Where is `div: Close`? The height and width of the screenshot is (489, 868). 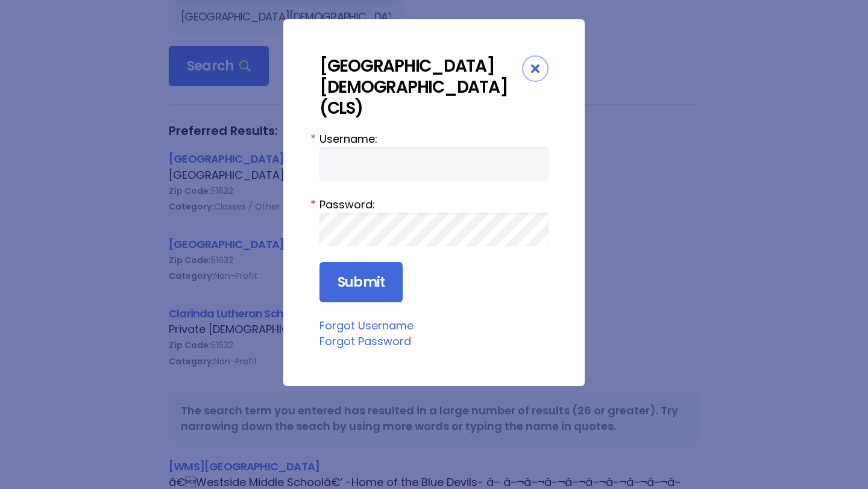
div: Close is located at coordinates (535, 69).